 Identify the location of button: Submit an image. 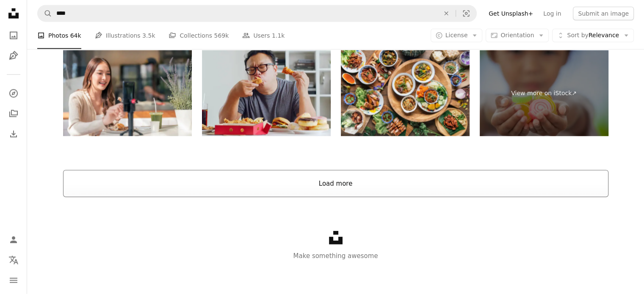
(604, 13).